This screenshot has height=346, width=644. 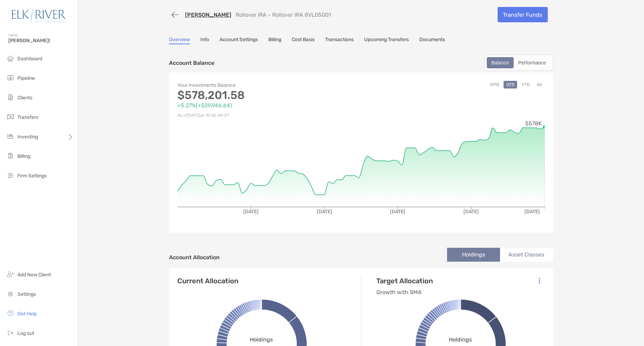 I want to click on li: Holdings, so click(x=474, y=255).